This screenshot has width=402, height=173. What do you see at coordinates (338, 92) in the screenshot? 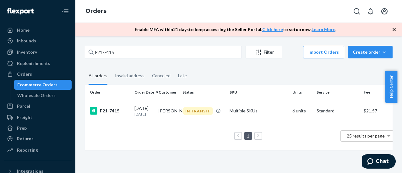
I see `th: Service` at bounding box center [338, 92].